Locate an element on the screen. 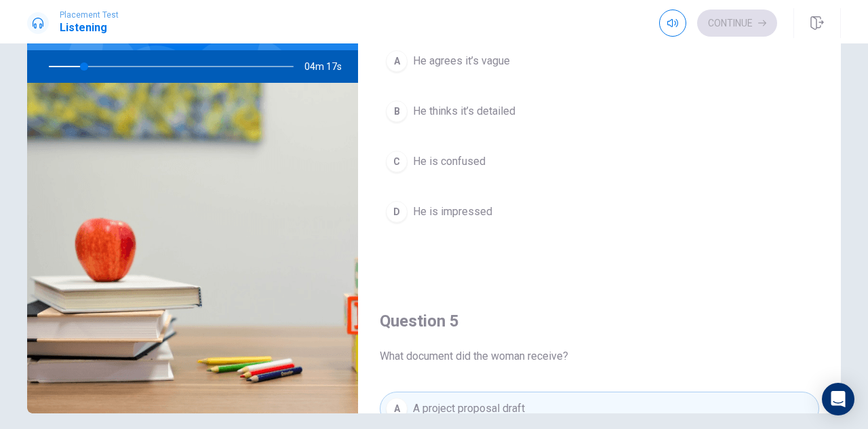  h1: Listening is located at coordinates (89, 28).